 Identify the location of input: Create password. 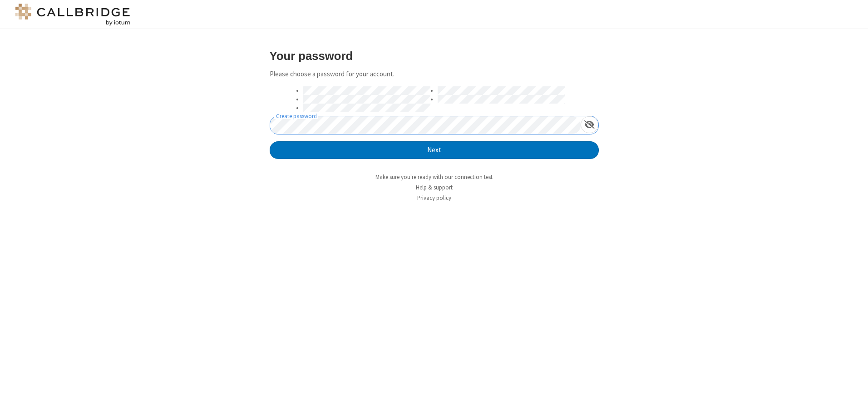
(425, 125).